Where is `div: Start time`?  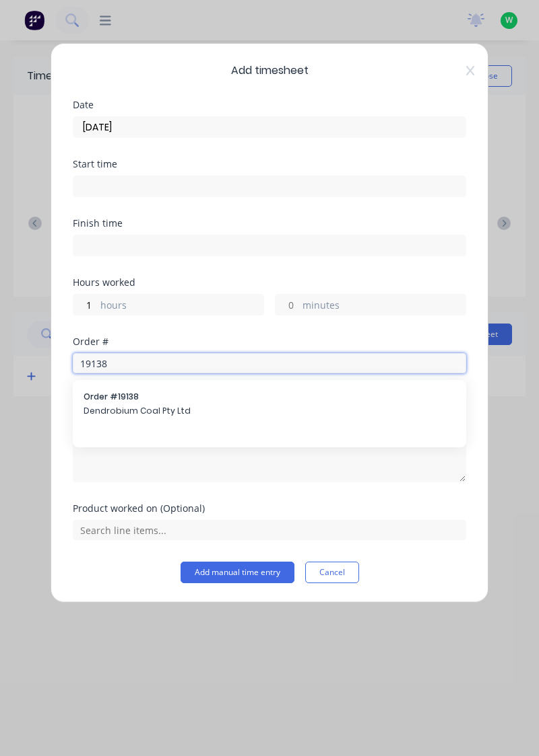 div: Start time is located at coordinates (270, 164).